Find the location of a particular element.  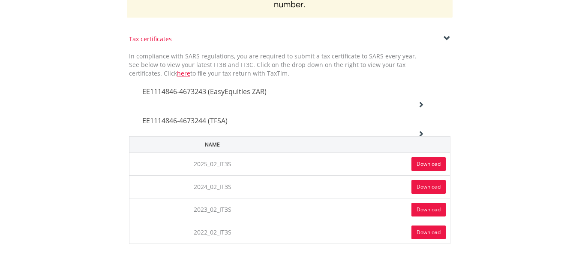

span: In compliance with SARS regulations, you are required to submit a tax certificate to SARS every y... is located at coordinates (273, 64).